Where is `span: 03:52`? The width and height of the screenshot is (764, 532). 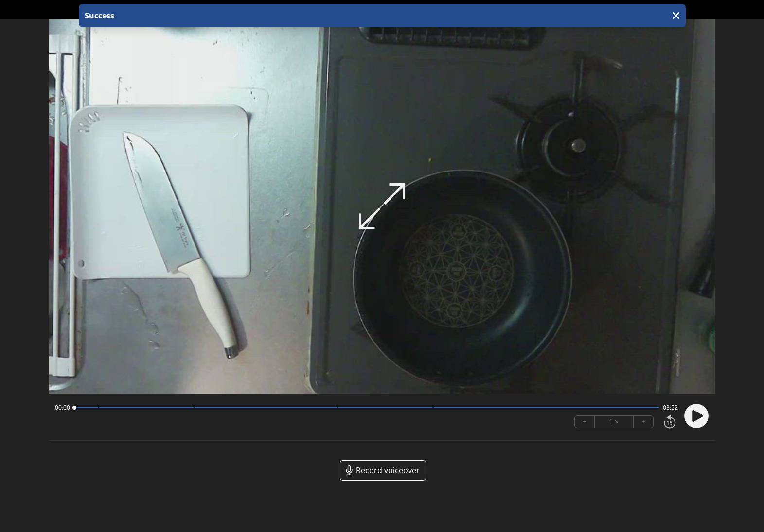
span: 03:52 is located at coordinates (670, 408).